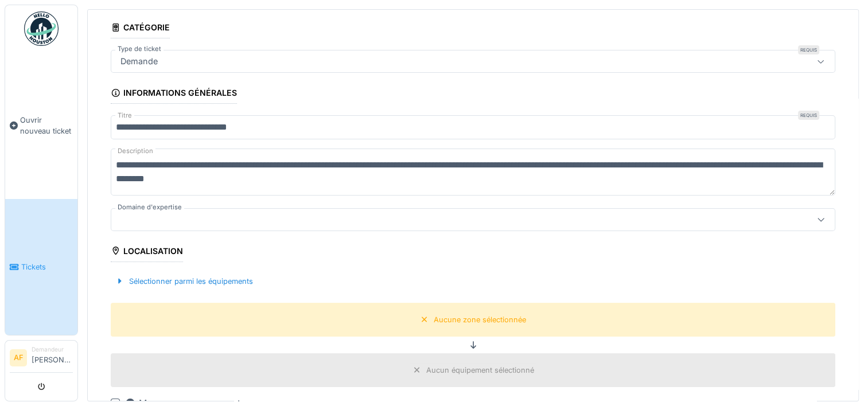  Describe the element at coordinates (124, 115) in the screenshot. I see `label: Titre` at that location.